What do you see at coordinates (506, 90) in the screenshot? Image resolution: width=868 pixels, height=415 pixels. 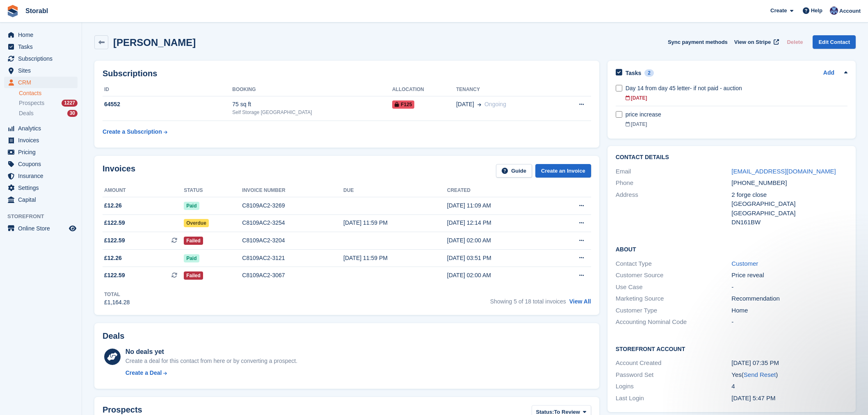 I see `th: Tenancy` at bounding box center [506, 90].